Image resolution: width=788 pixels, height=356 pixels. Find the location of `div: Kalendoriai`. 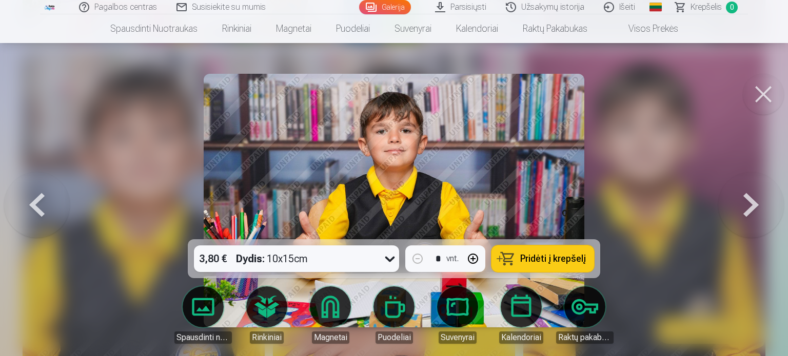

div: Kalendoriai is located at coordinates (521, 338).